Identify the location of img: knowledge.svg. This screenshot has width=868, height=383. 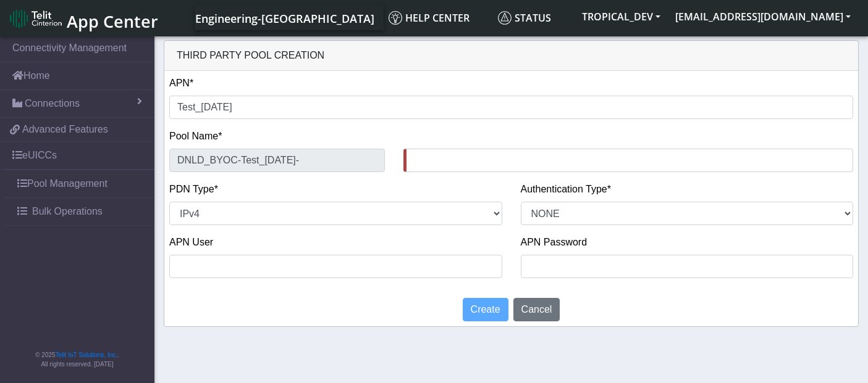
(396, 18).